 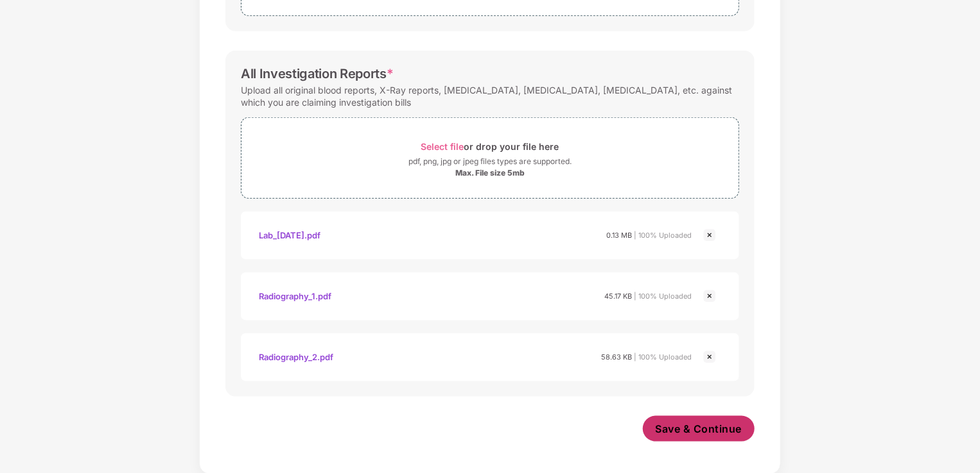 I want to click on span: Save & Continue, so click(x=699, y=429).